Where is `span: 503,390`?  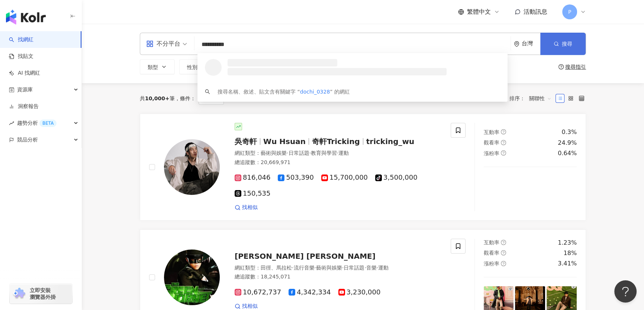 span: 503,390 is located at coordinates (296, 178).